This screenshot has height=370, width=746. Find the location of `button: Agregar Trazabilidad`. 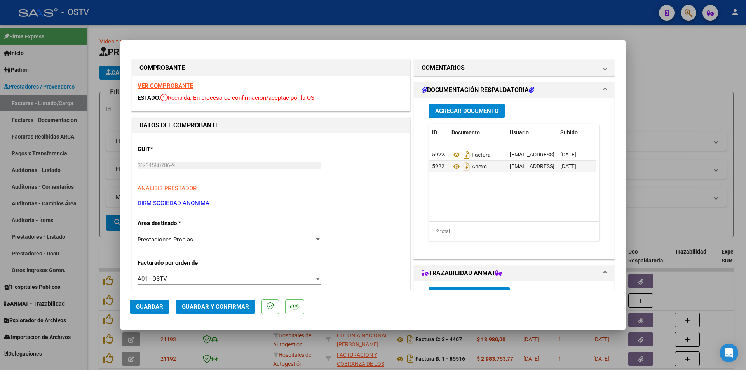

button: Agregar Trazabilidad is located at coordinates (470, 294).